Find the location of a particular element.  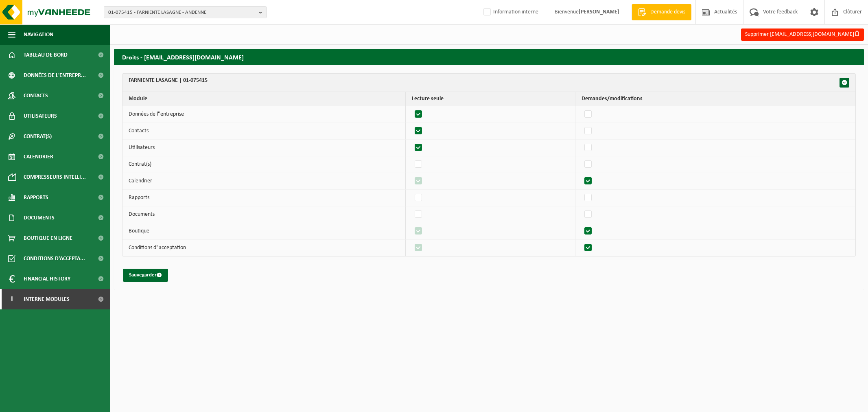

span: Compresseurs intelli... is located at coordinates (55, 177).